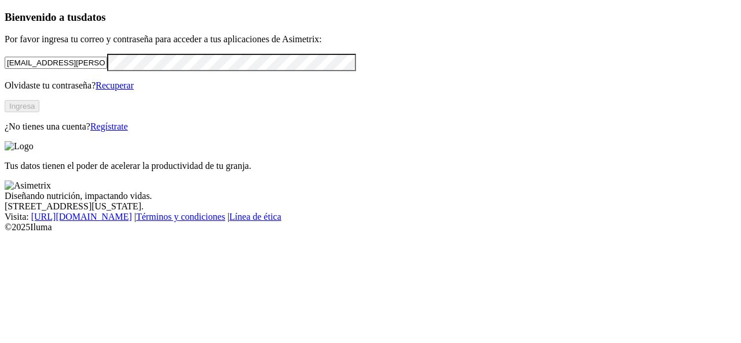 The width and height of the screenshot is (741, 343). Describe the element at coordinates (371, 86) in the screenshot. I see `p: Olvidaste tu contraseña?` at that location.